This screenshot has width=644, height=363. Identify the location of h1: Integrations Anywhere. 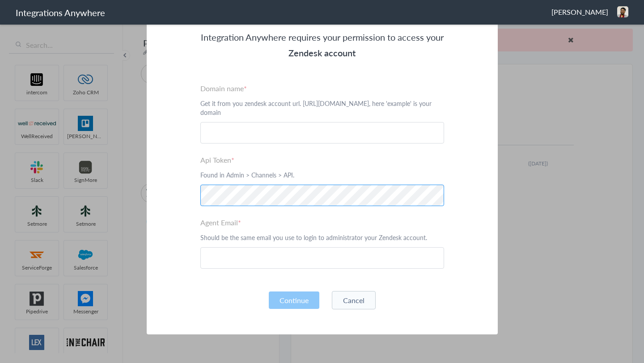
(60, 12).